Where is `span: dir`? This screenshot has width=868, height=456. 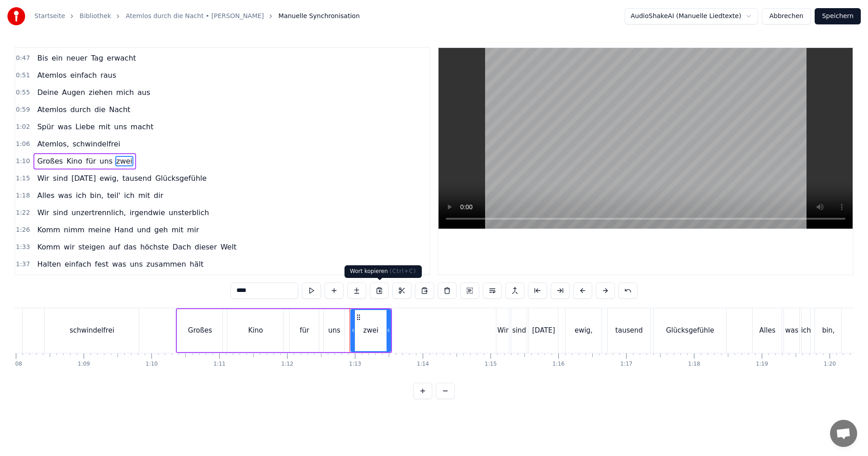
span: dir is located at coordinates (158, 195).